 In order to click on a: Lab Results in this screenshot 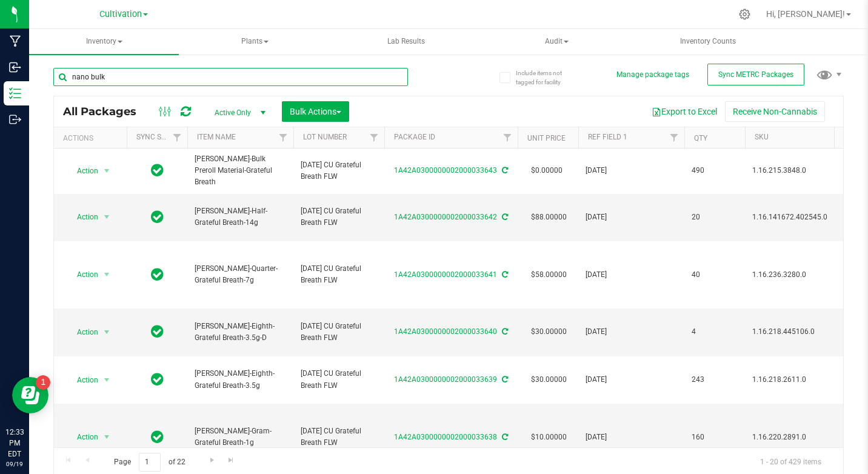, I will do `click(405, 42)`.